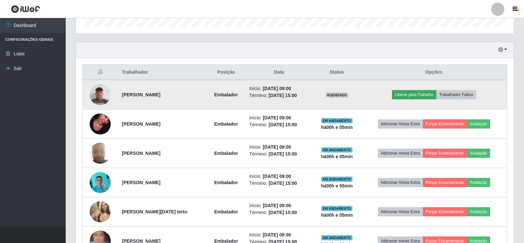 The width and height of the screenshot is (524, 243). Describe the element at coordinates (434, 72) in the screenshot. I see `th: Opções` at that location.